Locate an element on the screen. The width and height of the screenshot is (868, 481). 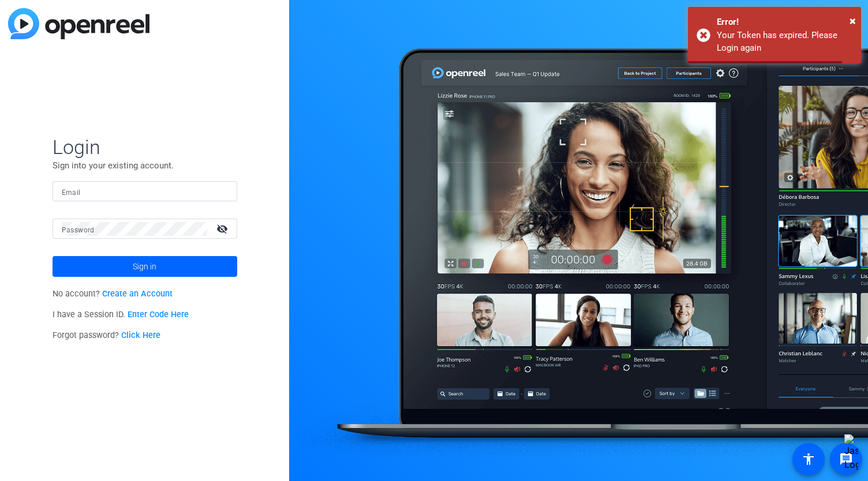
mat-icon: accessibility is located at coordinates (808, 459).